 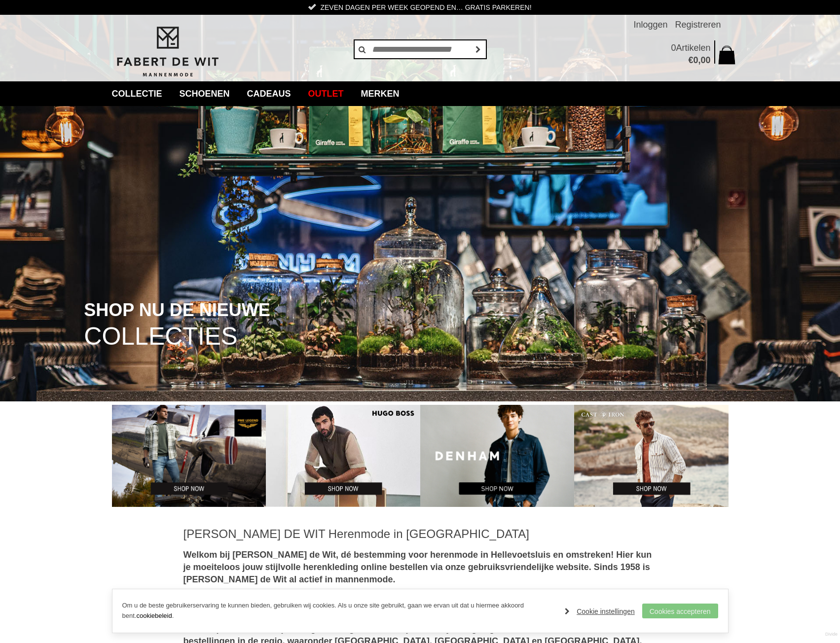 What do you see at coordinates (161, 336) in the screenshot?
I see `span: COLLECTIES` at bounding box center [161, 336].